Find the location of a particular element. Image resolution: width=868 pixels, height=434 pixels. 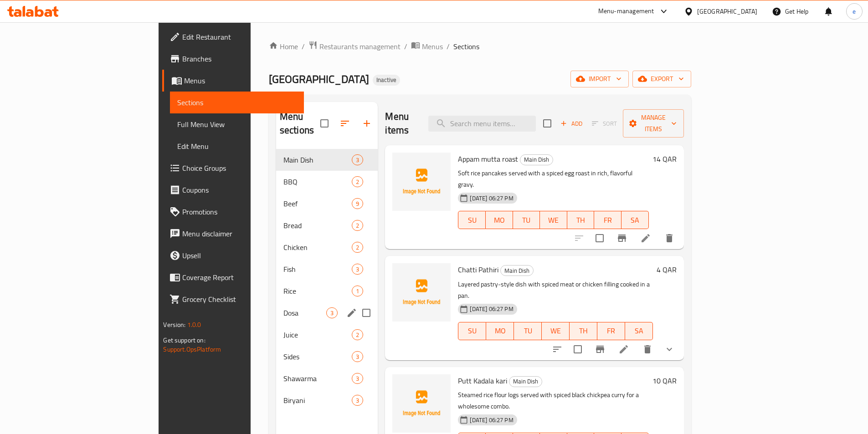

div: Rice1 is located at coordinates (327, 291).